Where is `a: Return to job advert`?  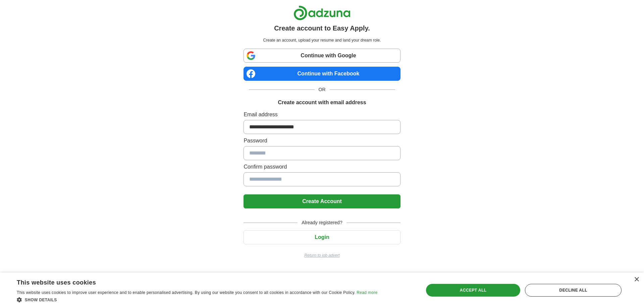
a: Return to job advert is located at coordinates (322, 255).